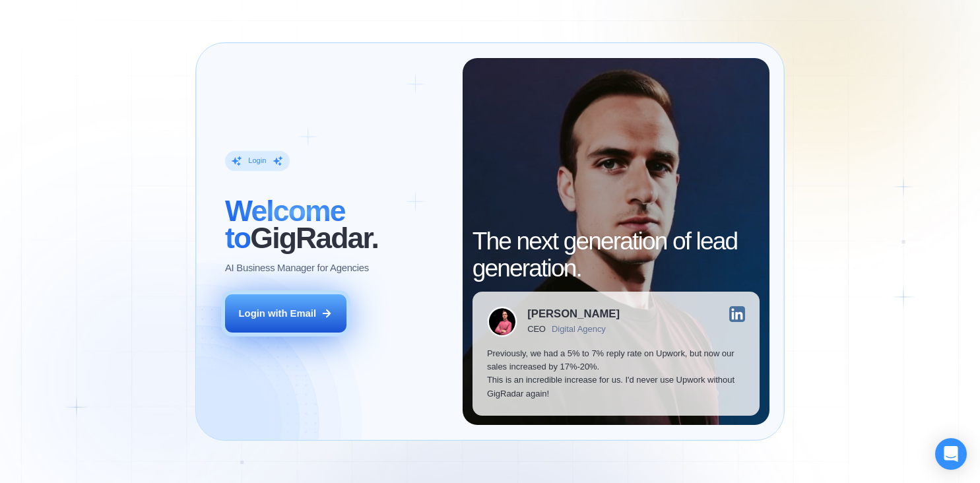 The width and height of the screenshot is (980, 483). What do you see at coordinates (579, 329) in the screenshot?
I see `div: Digital Agency` at bounding box center [579, 329].